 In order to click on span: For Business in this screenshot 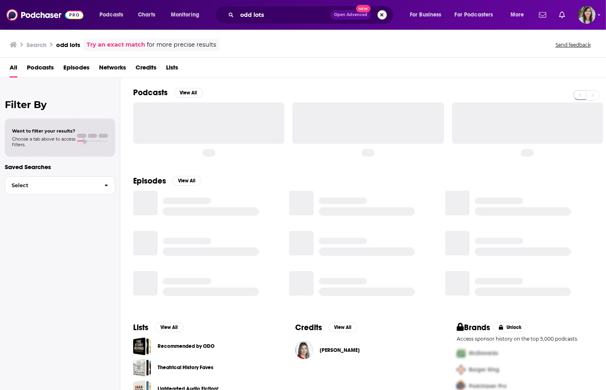, I will do `click(426, 15)`.